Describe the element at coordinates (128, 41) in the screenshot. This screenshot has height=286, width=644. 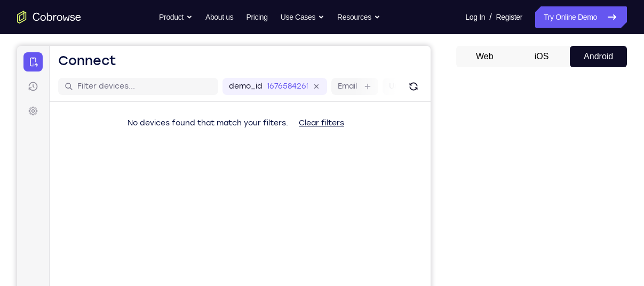
I see `input: Filter devices...` at that location.